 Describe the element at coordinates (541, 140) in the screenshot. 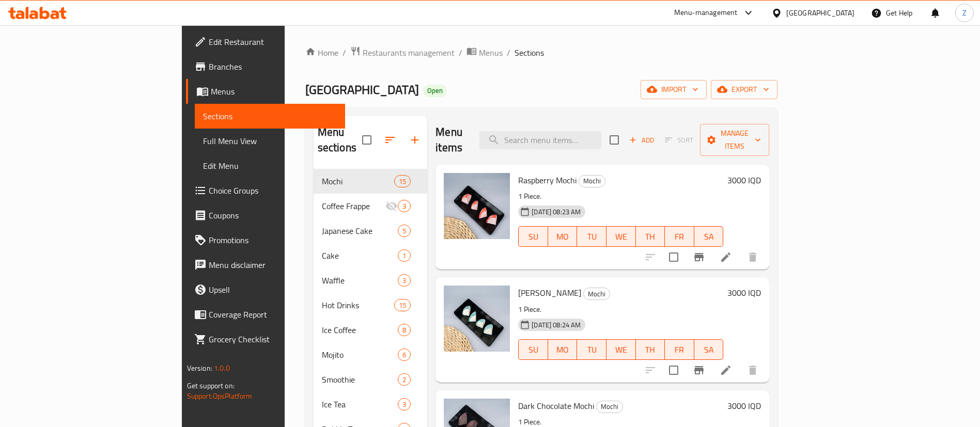

I see `input: search` at that location.